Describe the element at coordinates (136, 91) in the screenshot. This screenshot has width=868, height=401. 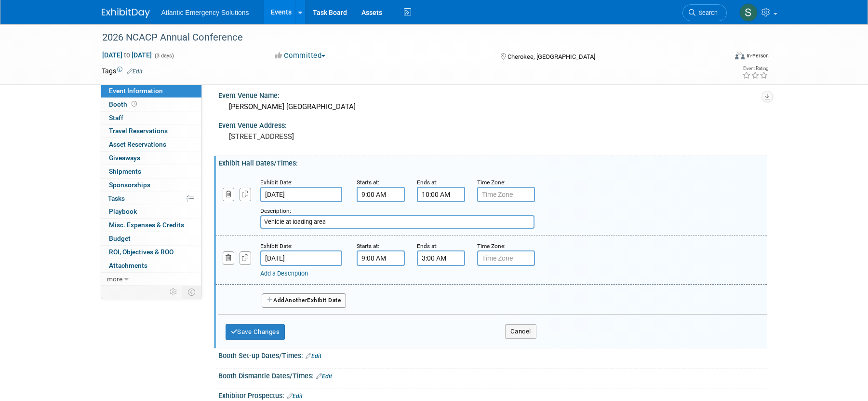
I see `span: Event Information` at that location.